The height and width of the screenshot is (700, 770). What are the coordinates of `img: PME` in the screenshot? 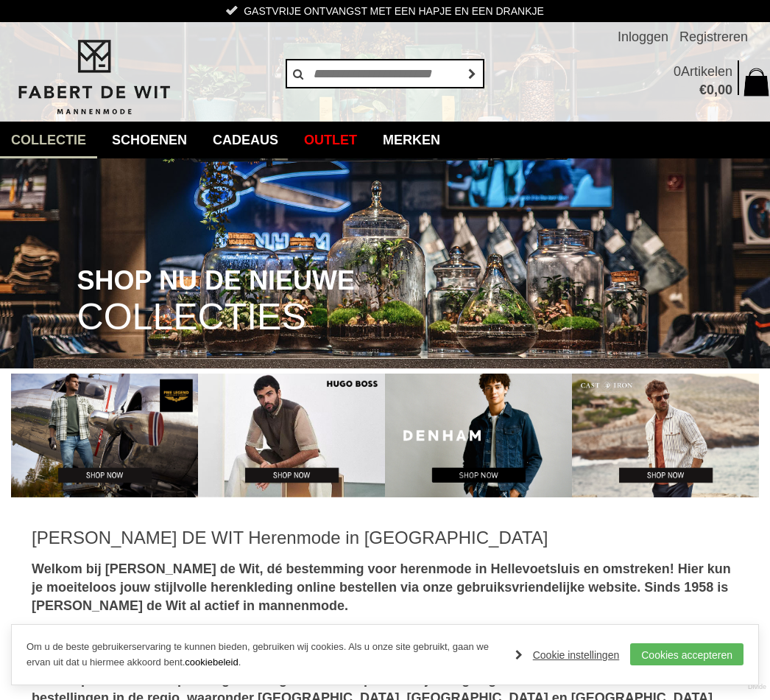 It's located at (104, 435).